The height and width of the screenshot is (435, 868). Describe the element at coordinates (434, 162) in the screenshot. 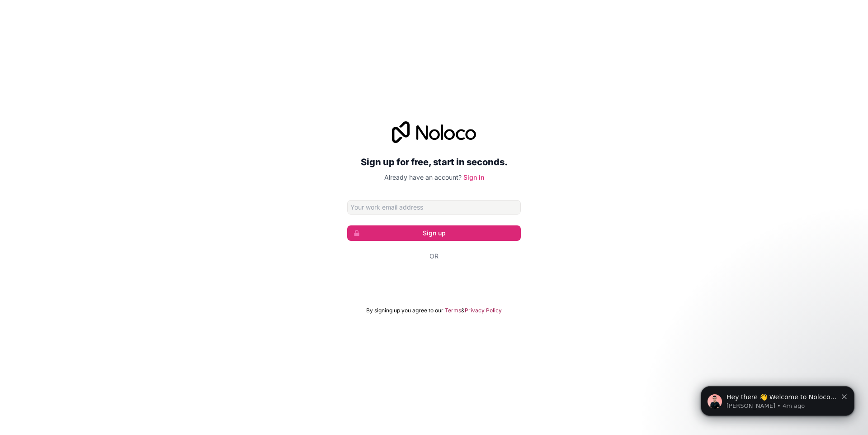

I see `h2: Sign up for free, start in seconds.` at that location.